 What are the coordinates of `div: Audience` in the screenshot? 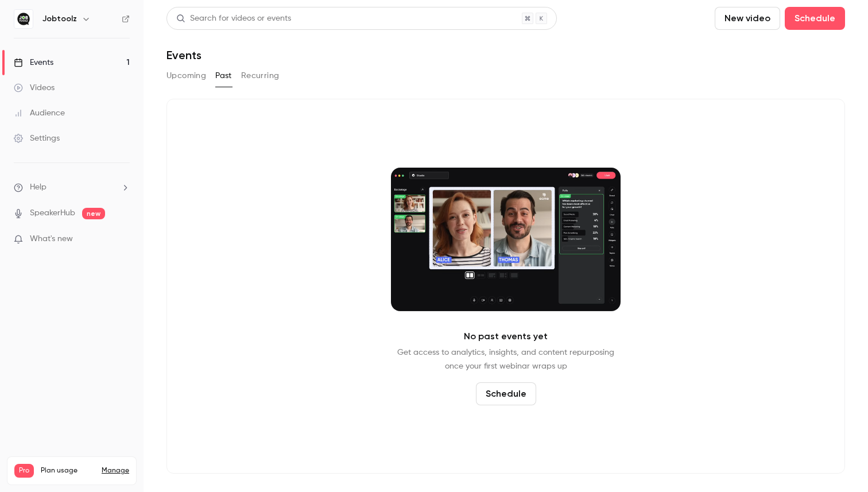 It's located at (39, 113).